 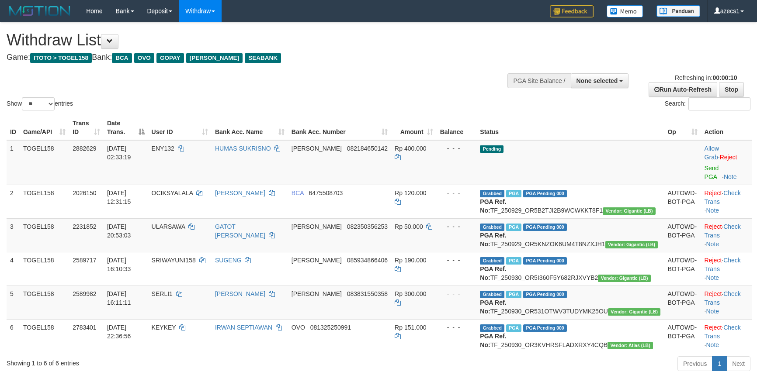 What do you see at coordinates (705, 78) in the screenshot?
I see `span: Refreshing in:` at bounding box center [705, 78].